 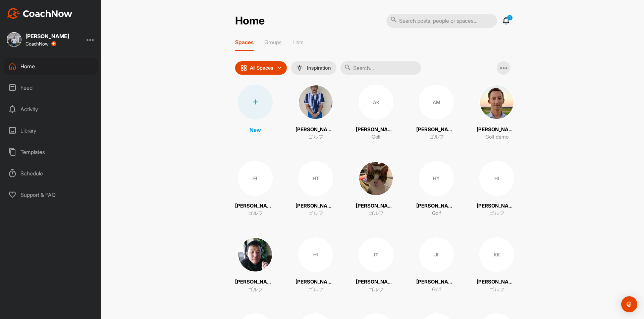 I want to click on div: IT, so click(x=376, y=255).